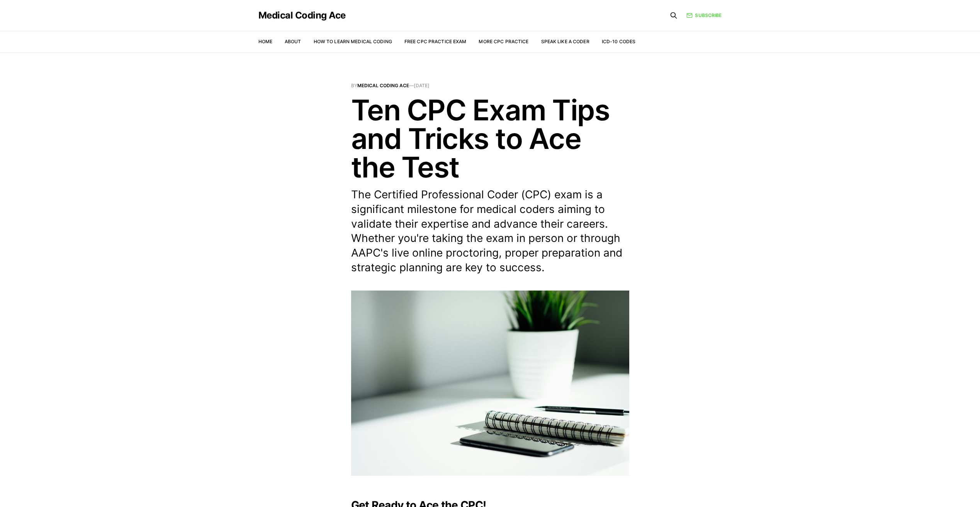 This screenshot has height=507, width=980. Describe the element at coordinates (353, 41) in the screenshot. I see `a: How to Learn Medical Coding` at that location.